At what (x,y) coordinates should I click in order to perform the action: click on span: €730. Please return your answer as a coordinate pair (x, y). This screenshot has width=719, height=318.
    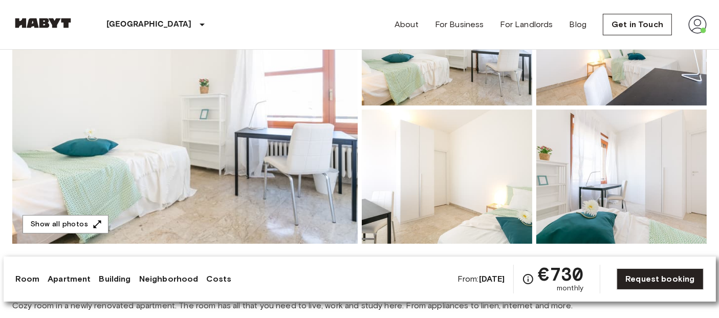
    Looking at the image, I should click on (561, 274).